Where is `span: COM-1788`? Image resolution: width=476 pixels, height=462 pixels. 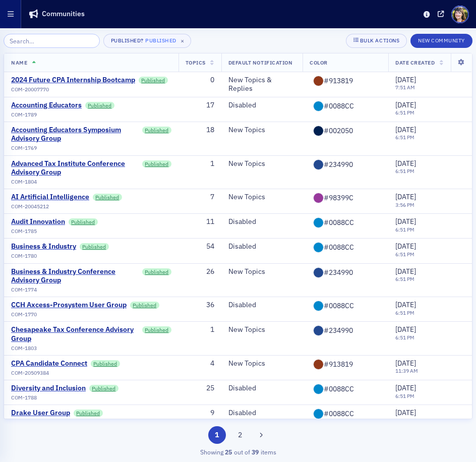
span: COM-1788 is located at coordinates (24, 397).